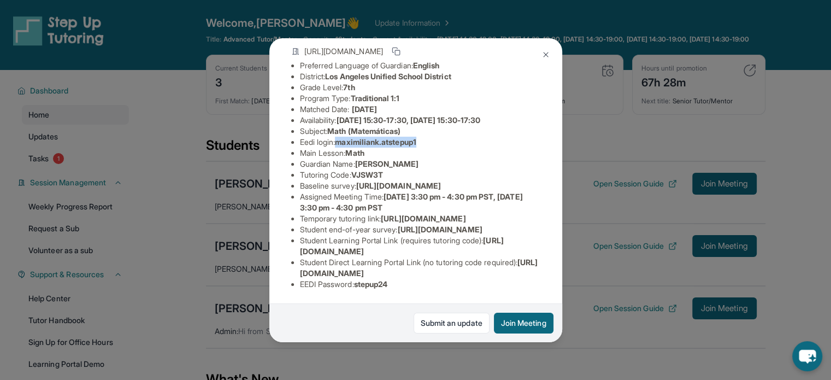  Describe the element at coordinates (388, 76) in the screenshot. I see `span: Los Angeles Unified School District` at that location.